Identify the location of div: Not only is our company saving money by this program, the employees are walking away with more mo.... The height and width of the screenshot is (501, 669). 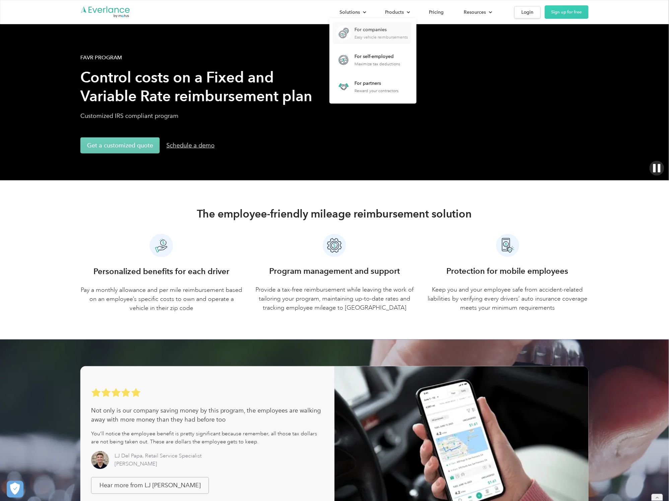
(207, 415).